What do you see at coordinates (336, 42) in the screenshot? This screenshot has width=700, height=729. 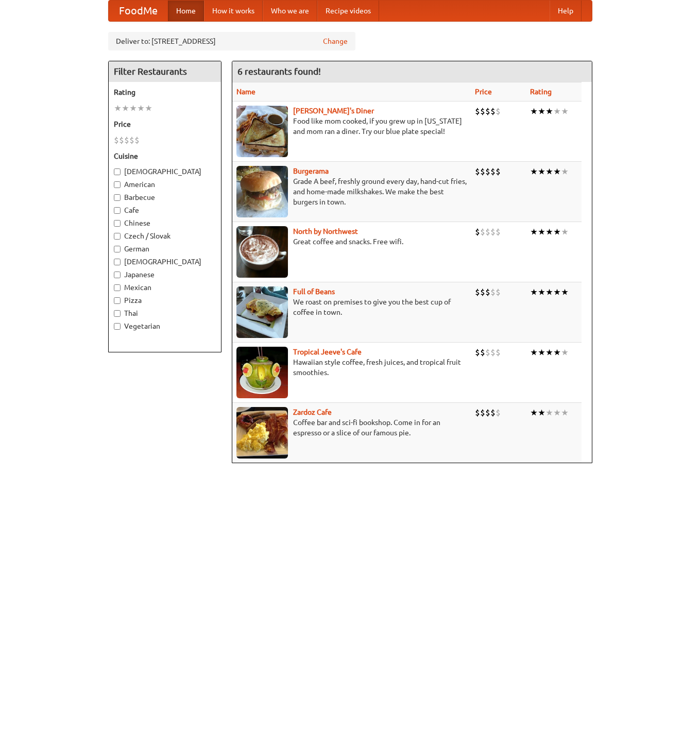 I see `a: Change` at bounding box center [336, 42].